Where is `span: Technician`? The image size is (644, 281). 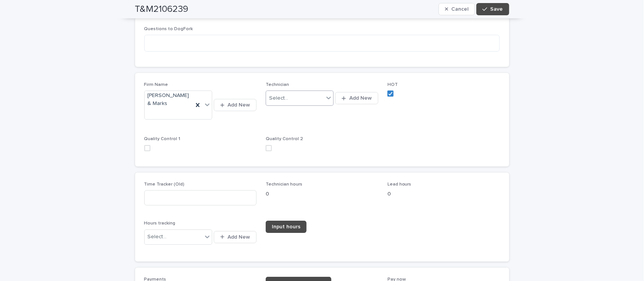
span: Technician is located at coordinates (277, 85).